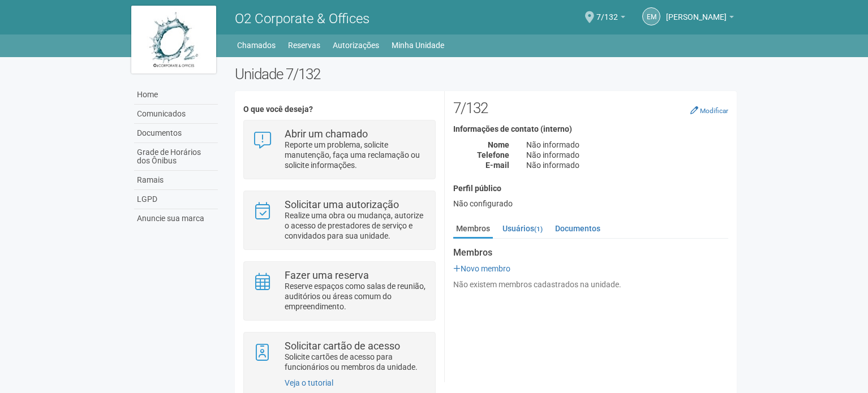 The height and width of the screenshot is (393, 868). Describe the element at coordinates (302, 19) in the screenshot. I see `span: O2 Corporate & Offices` at that location.